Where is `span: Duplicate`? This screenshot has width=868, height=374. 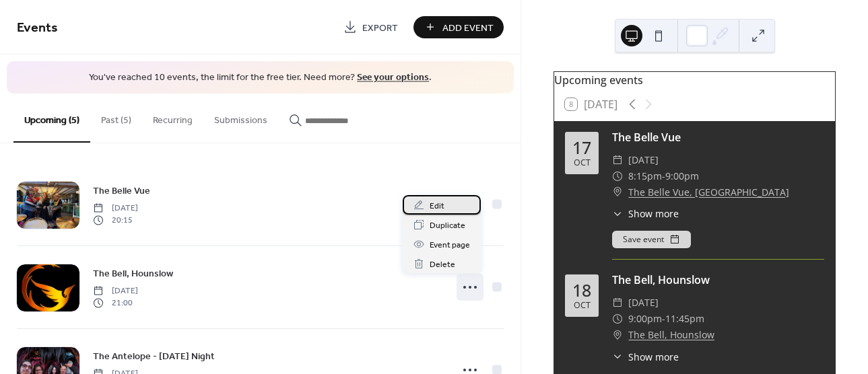
span: Duplicate is located at coordinates (448, 226).